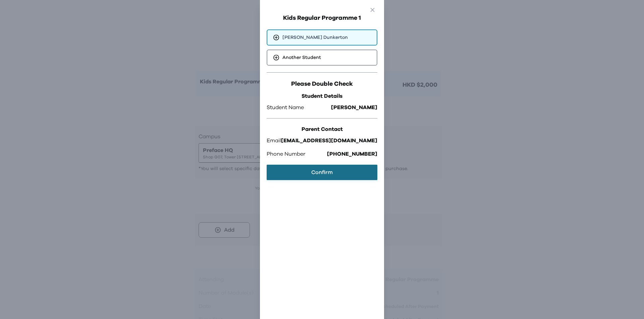 Image resolution: width=644 pixels, height=319 pixels. I want to click on h3: Student Details, so click(322, 96).